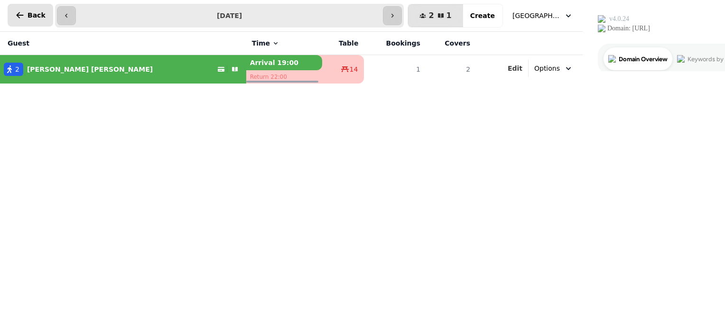 This screenshot has height=336, width=725. I want to click on img: tab_keywords_by_traffic_grey.svg, so click(98, 59).